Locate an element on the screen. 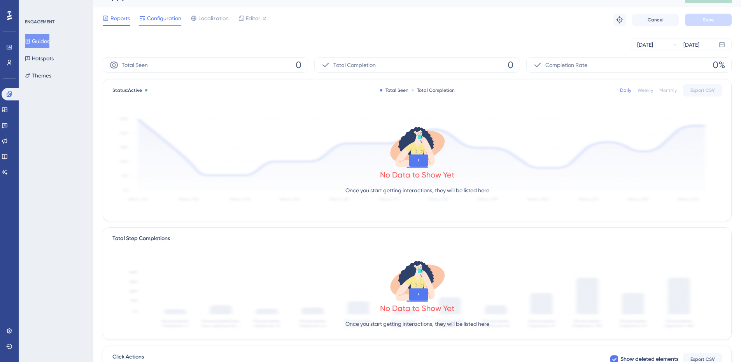 This screenshot has height=362, width=741. span: Save is located at coordinates (708, 20).